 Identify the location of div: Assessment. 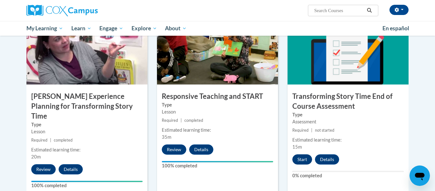
(348, 122).